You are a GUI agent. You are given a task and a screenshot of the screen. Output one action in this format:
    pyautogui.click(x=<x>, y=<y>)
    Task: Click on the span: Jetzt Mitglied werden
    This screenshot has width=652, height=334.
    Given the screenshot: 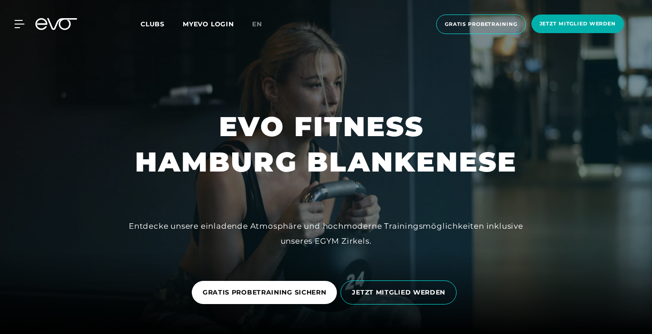 What is the action you would take?
    pyautogui.click(x=578, y=24)
    